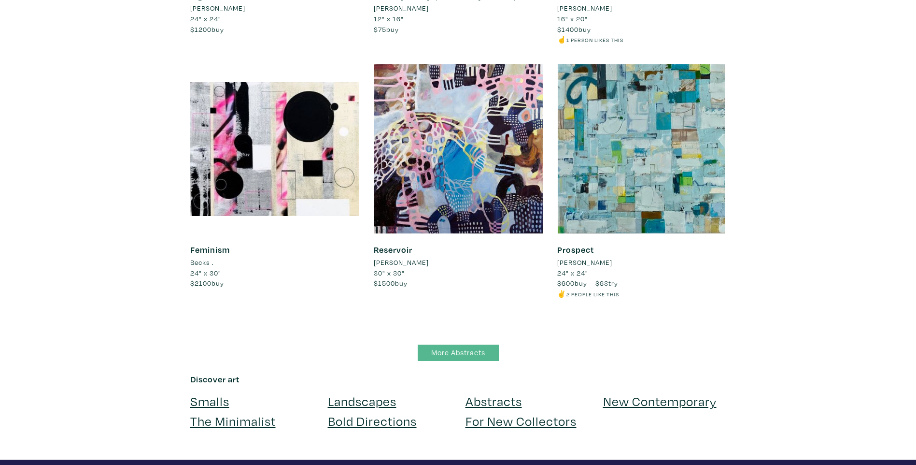 The image size is (916, 465). Describe the element at coordinates (393, 249) in the screenshot. I see `a: Reservoir` at that location.